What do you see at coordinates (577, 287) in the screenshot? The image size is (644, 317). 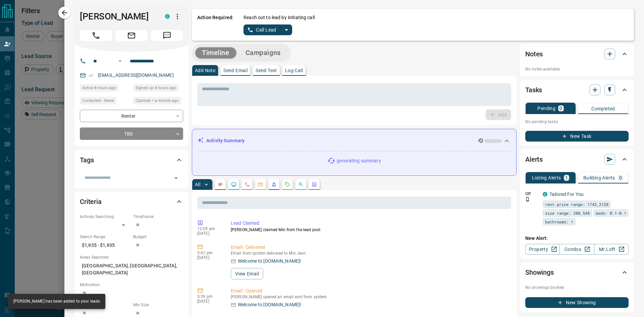 I see `p: No showings booked` at bounding box center [577, 287].